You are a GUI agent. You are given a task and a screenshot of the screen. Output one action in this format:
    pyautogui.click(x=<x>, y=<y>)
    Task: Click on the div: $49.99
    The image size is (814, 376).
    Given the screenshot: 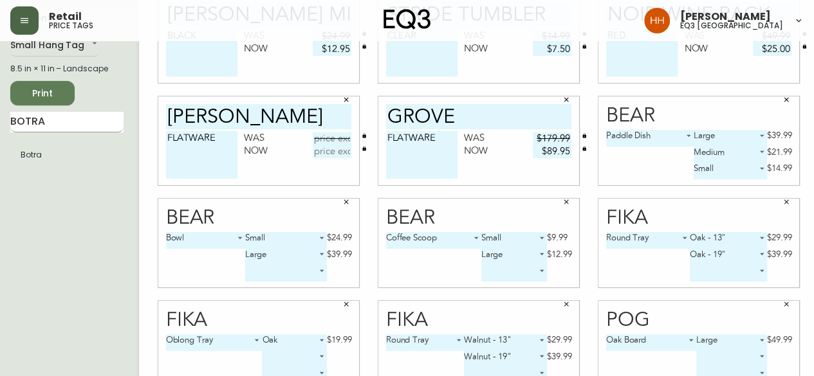 What is the action you would take?
    pyautogui.click(x=779, y=340)
    